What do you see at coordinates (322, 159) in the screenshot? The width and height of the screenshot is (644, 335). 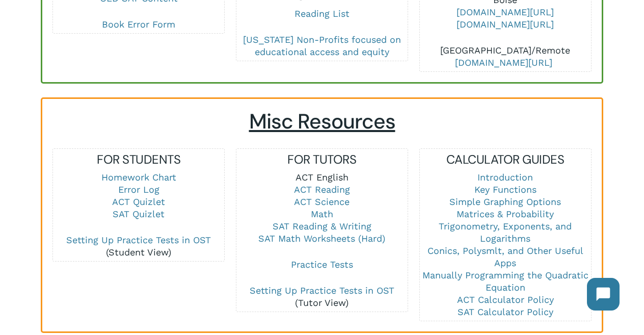 I see `h5: FOR TUTORS` at bounding box center [322, 159].